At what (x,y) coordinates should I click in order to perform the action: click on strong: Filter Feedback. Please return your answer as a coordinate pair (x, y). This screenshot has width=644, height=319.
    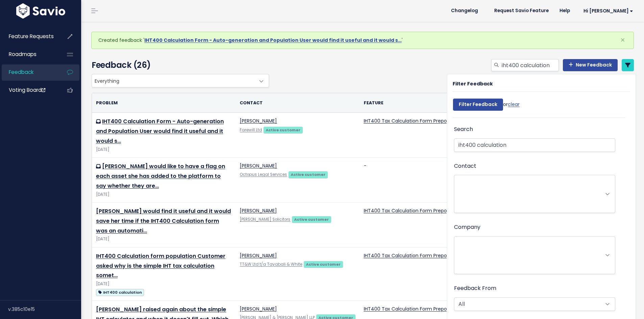
    Looking at the image, I should click on (473, 84).